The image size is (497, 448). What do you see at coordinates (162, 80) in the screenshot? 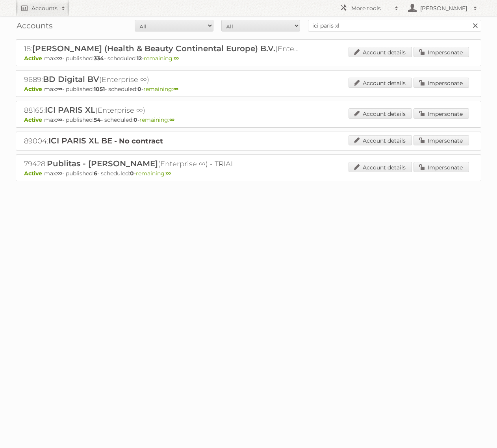
I see `h2: 9689: (Enterprise ∞)` at bounding box center [162, 80].